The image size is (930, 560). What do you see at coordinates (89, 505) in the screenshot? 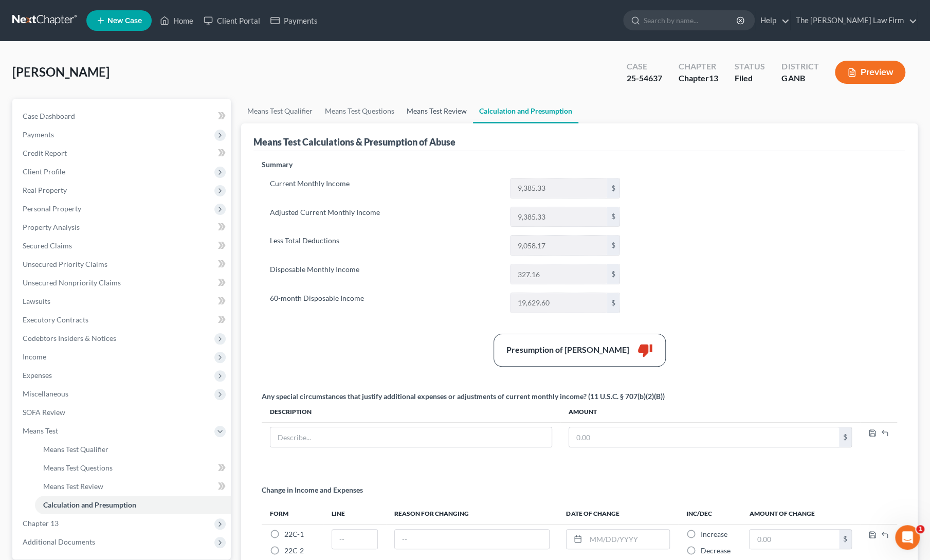
I see `span: Calculation and Presumption` at bounding box center [89, 505].